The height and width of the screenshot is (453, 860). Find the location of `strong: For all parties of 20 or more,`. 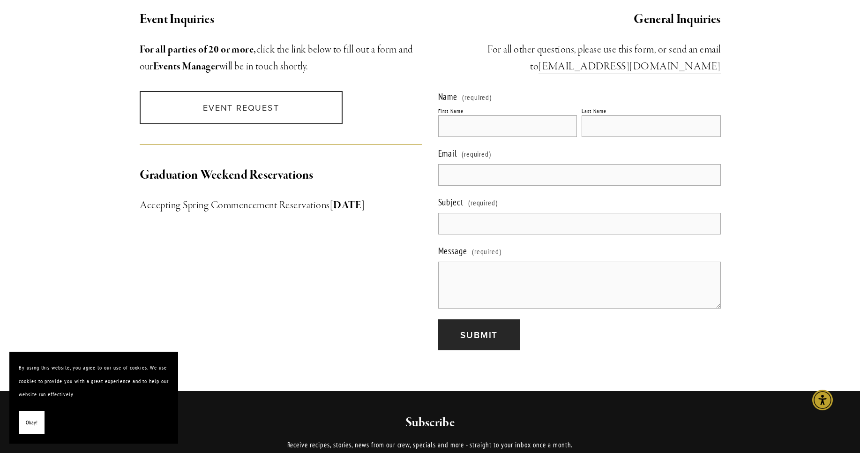

strong: For all parties of 20 or more, is located at coordinates (198, 50).